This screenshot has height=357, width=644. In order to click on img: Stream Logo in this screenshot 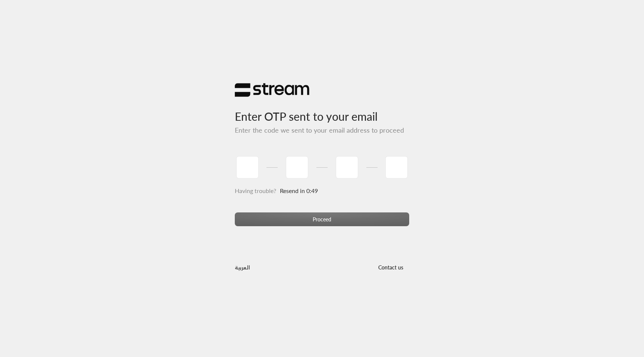, I will do `click(272, 90)`.